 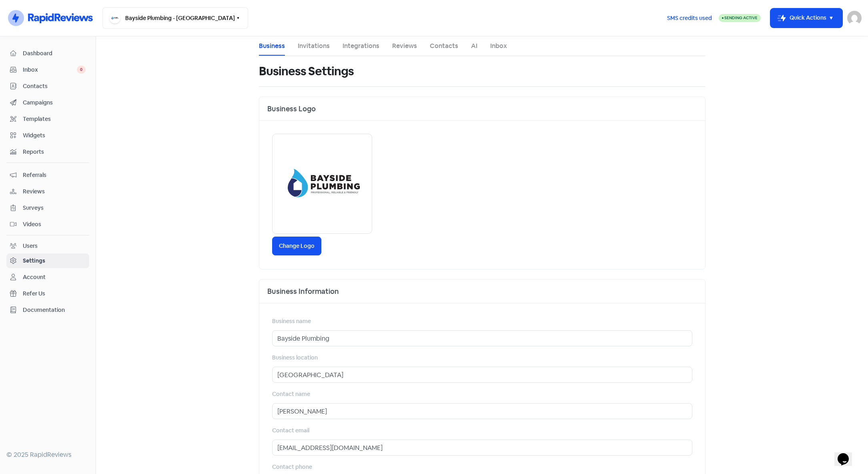 What do you see at coordinates (740, 18) in the screenshot?
I see `span: Sending Active` at bounding box center [740, 18].